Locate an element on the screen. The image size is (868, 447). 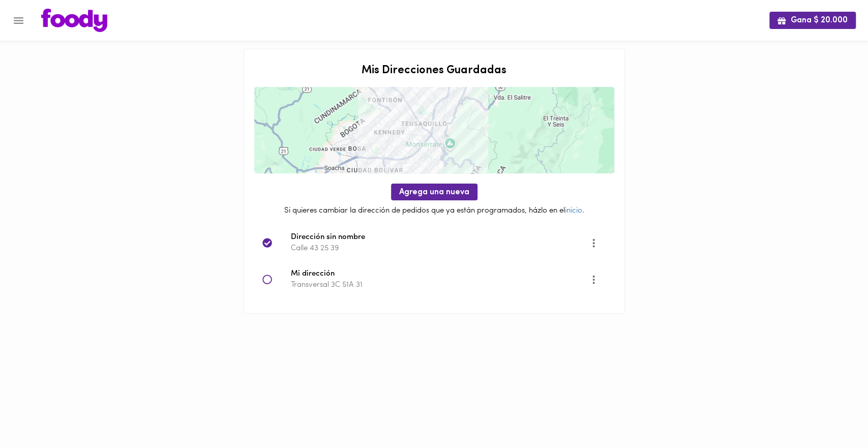
h2: Mis Direcciones Guardadas is located at coordinates (434, 70).